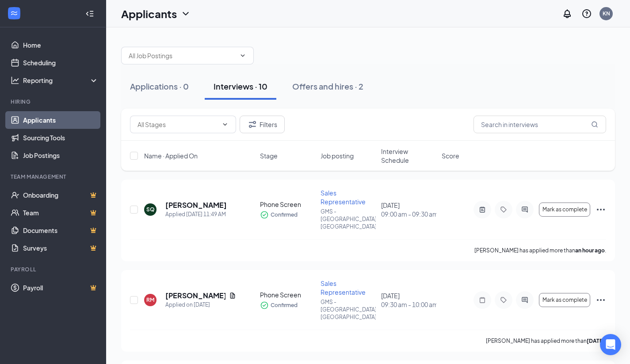 The height and width of the screenshot is (364, 630). What do you see at coordinates (567, 14) in the screenshot?
I see `svg: Notifications` at bounding box center [567, 14].